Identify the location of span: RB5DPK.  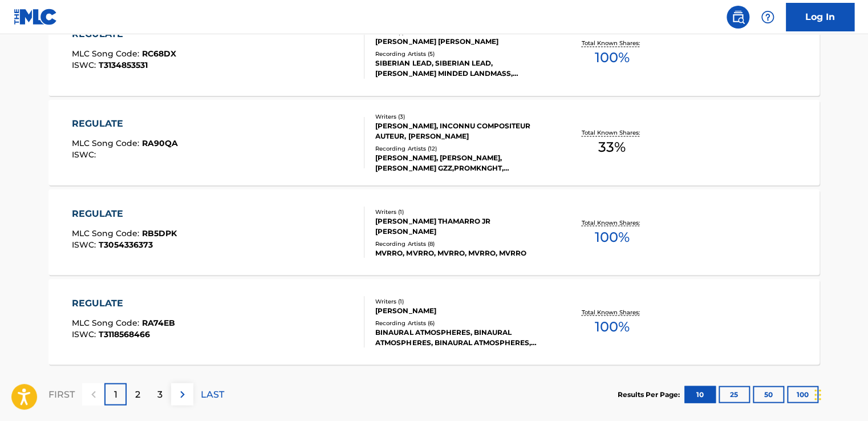
(159, 233).